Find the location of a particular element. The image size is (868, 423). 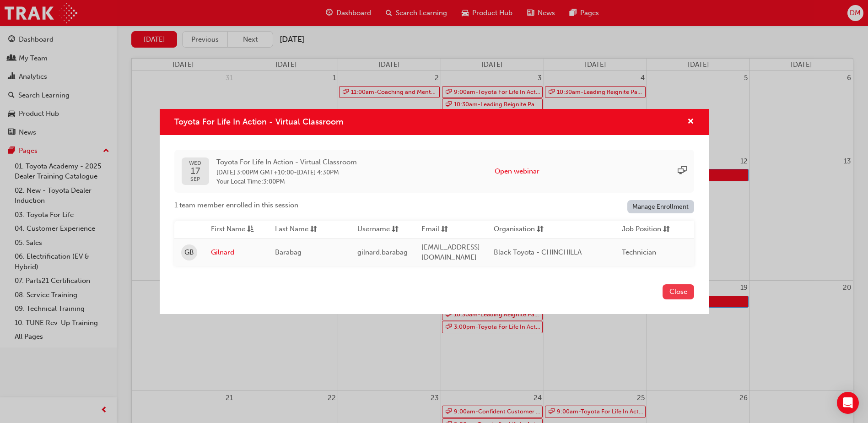

span: Job Position is located at coordinates (641, 229).